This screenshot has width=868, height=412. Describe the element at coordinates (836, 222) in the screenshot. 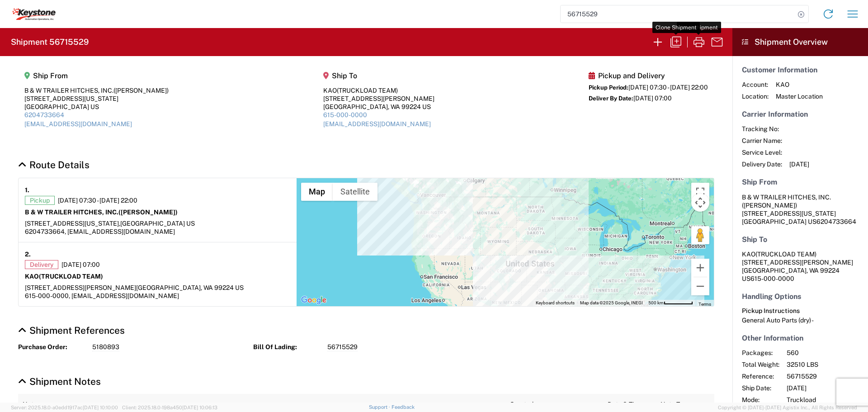

I see `span: 6204733664` at that location.